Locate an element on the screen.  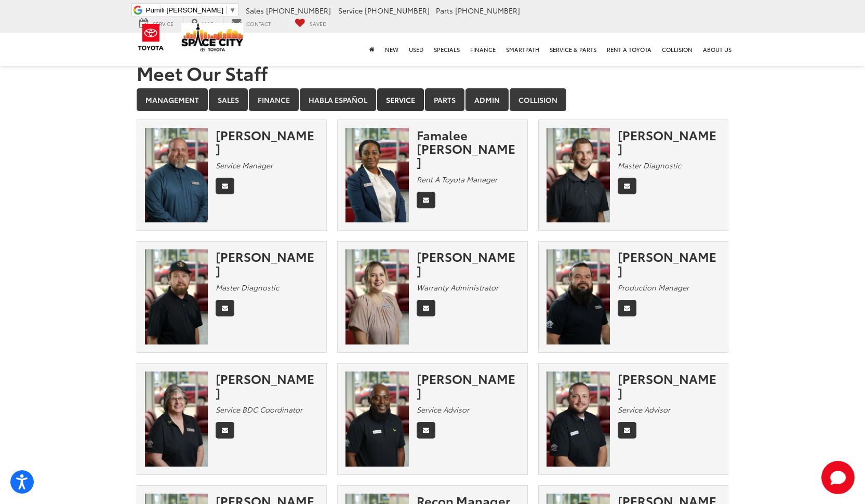
a: Home is located at coordinates (372, 49).